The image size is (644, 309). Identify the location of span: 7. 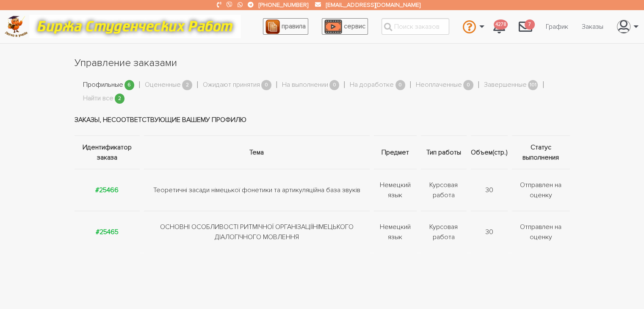
(530, 25).